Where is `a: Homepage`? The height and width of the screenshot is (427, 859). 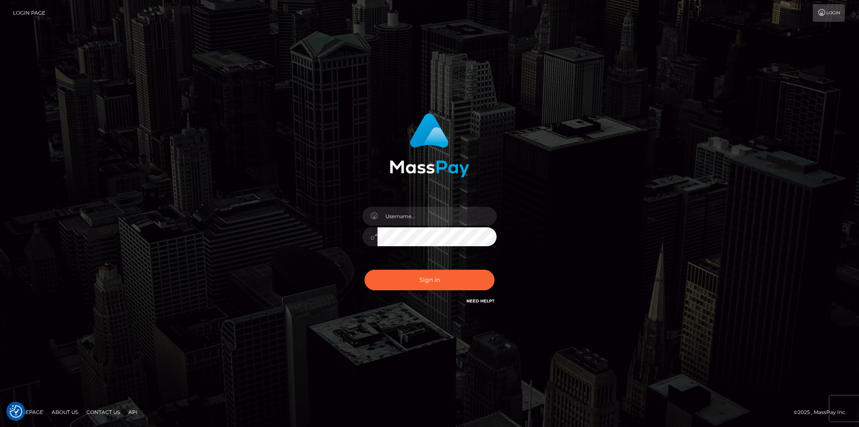
a: Homepage is located at coordinates (28, 412).